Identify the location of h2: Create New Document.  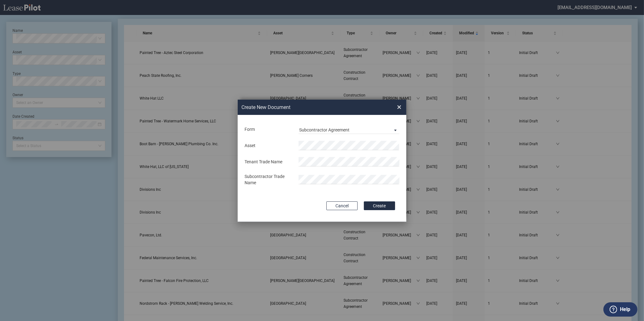
(308, 107).